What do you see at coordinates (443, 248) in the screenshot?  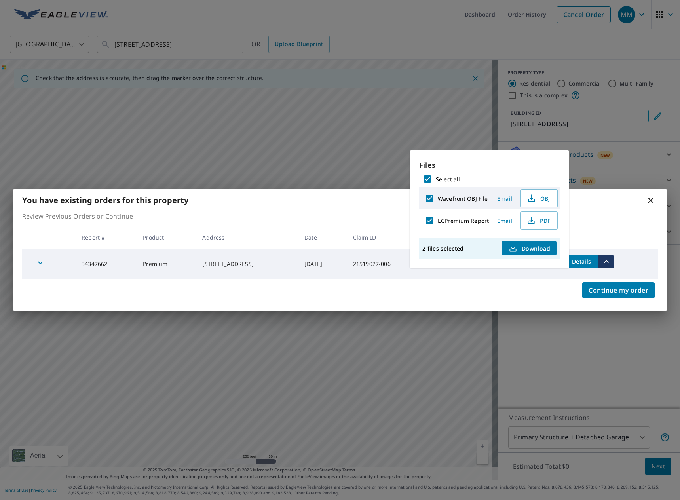 I see `p: 2 files selected` at bounding box center [443, 248].